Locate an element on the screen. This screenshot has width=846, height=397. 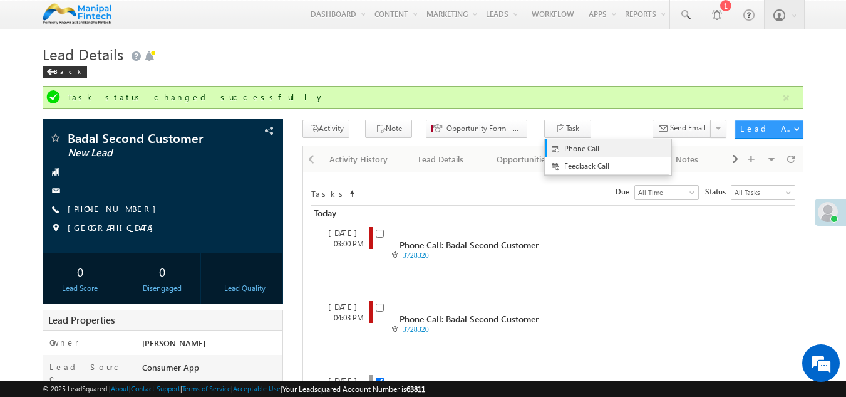
span: © 2025 LeadSquared | | | | | is located at coordinates (234, 388).